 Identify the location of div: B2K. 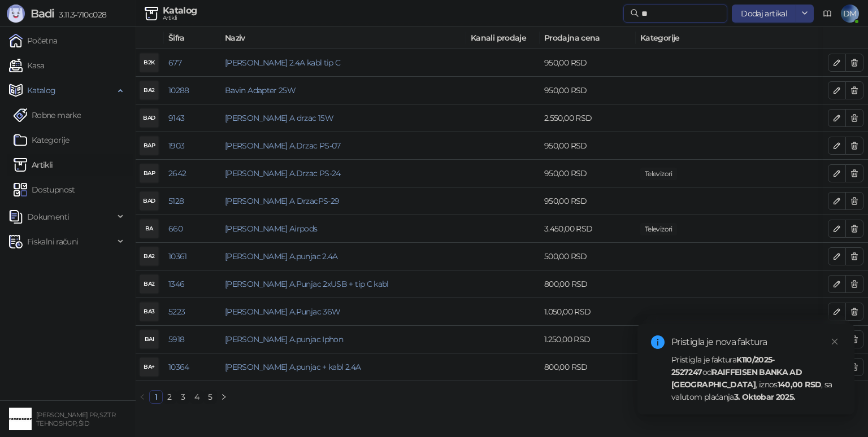
(149, 62).